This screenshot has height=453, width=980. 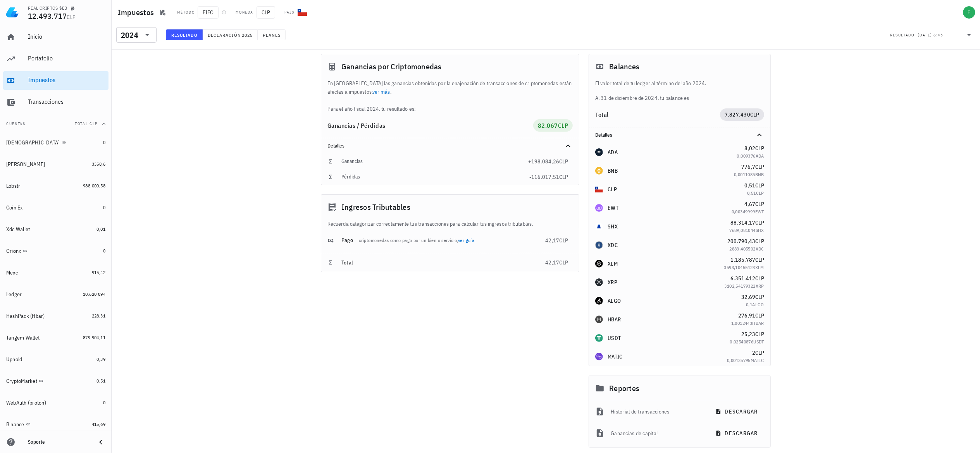 I want to click on div: Orionx, so click(x=14, y=251).